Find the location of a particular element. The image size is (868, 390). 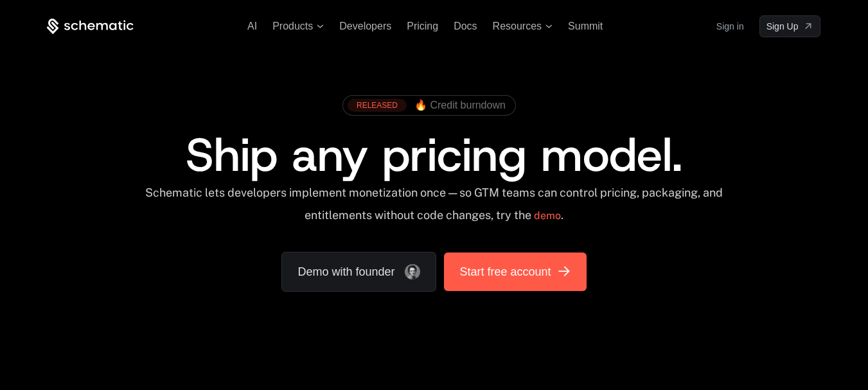

span: Pricing is located at coordinates (422, 26).